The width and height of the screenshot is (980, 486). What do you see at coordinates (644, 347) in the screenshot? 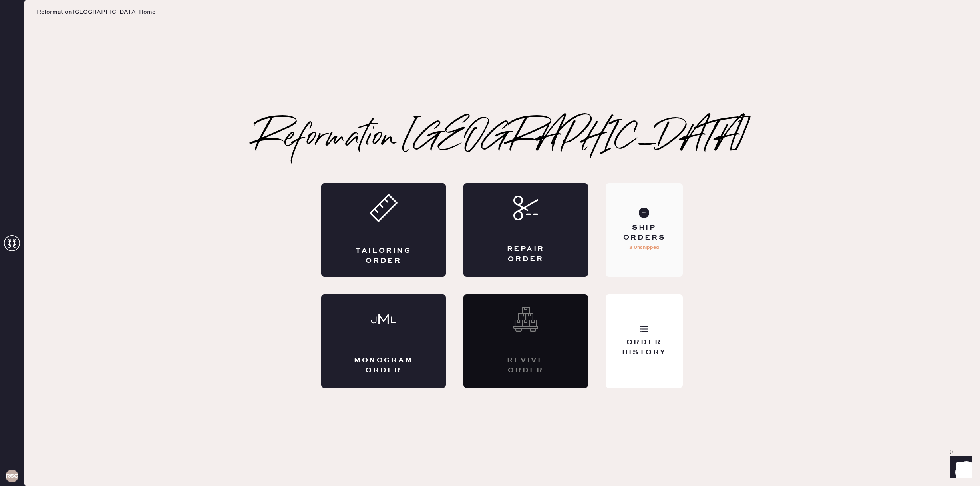
I see `div: Order History` at bounding box center [644, 347].